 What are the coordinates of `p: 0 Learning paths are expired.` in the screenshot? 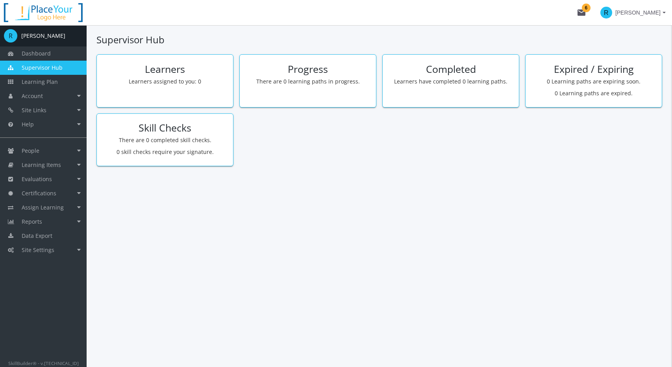 It's located at (593, 93).